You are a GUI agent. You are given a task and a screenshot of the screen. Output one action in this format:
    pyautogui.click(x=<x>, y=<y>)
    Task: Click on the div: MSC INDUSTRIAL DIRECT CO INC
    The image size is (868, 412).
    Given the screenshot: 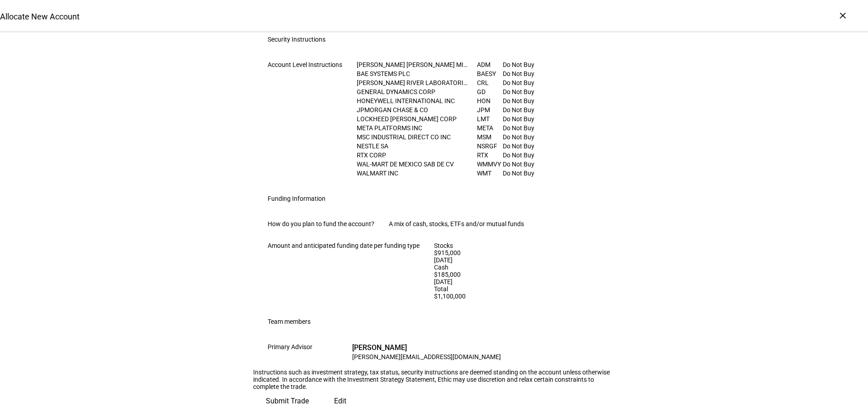 What is the action you would take?
    pyautogui.click(x=413, y=137)
    